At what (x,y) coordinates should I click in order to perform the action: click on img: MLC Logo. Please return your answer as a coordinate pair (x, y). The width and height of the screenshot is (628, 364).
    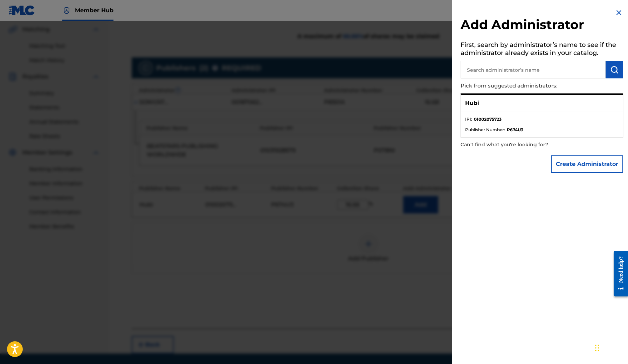
    Looking at the image, I should click on (22, 10).